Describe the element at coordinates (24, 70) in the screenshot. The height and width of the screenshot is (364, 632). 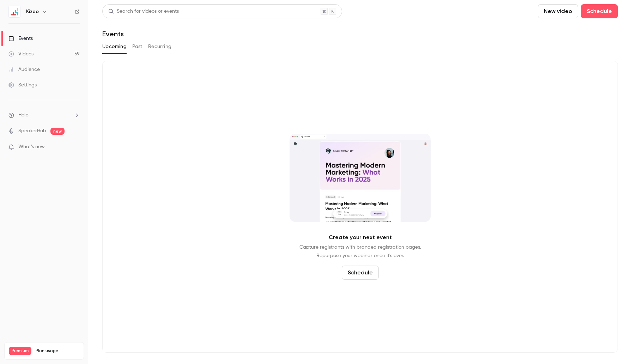
I see `div: Audience` at that location.